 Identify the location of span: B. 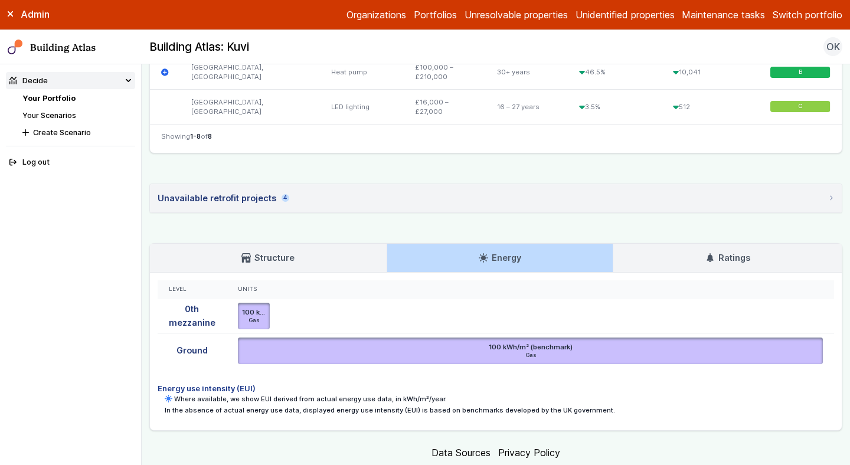
(801, 72).